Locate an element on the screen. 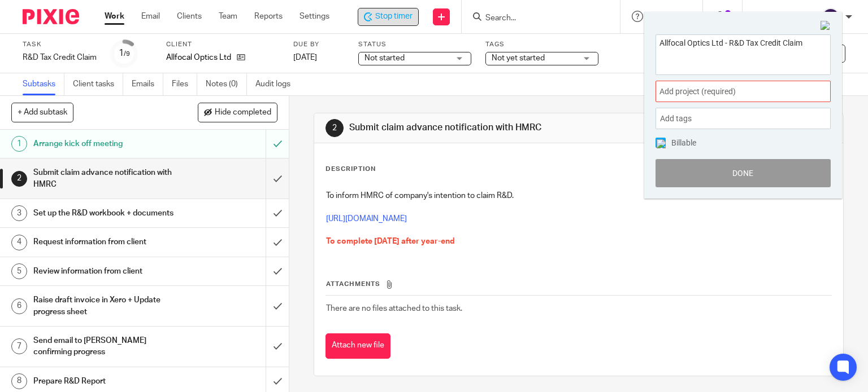 This screenshot has height=392, width=868. img: svg%3E is located at coordinates (830, 17).